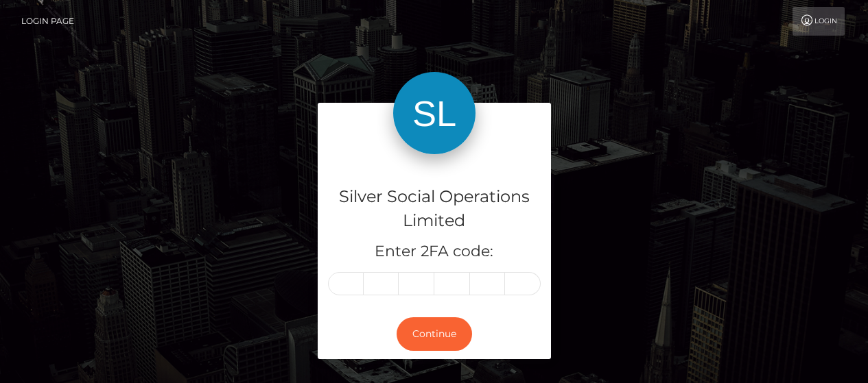 The image size is (868, 383). What do you see at coordinates (47, 21) in the screenshot?
I see `a: Login Page` at bounding box center [47, 21].